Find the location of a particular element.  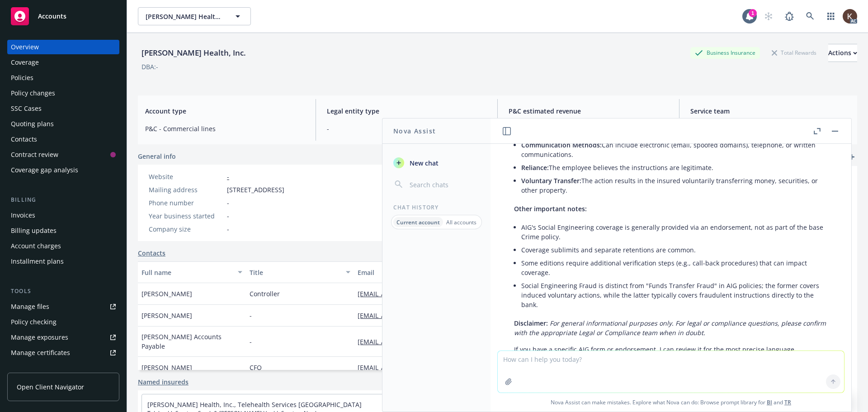

span: Nova Assist can make mistakes. Explore what Nova can do: Browse prompt library for and is located at coordinates (671, 402).